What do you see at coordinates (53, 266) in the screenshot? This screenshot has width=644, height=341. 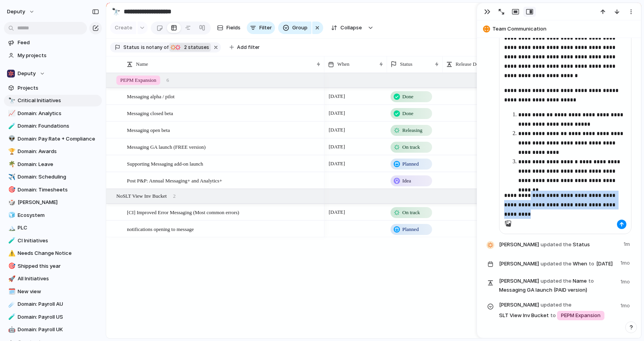 I see `a: 🎯Shipped this year` at bounding box center [53, 266].